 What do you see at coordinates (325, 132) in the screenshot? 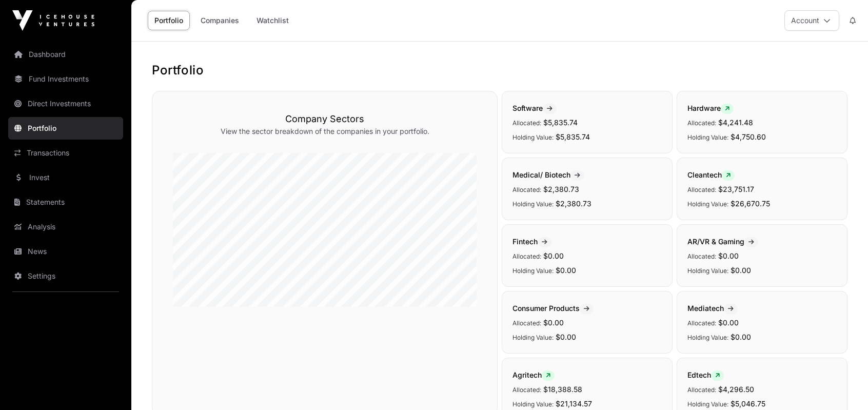
I see `p: View the sector breakdown of the companies in your portfolio.` at bounding box center [325, 132].